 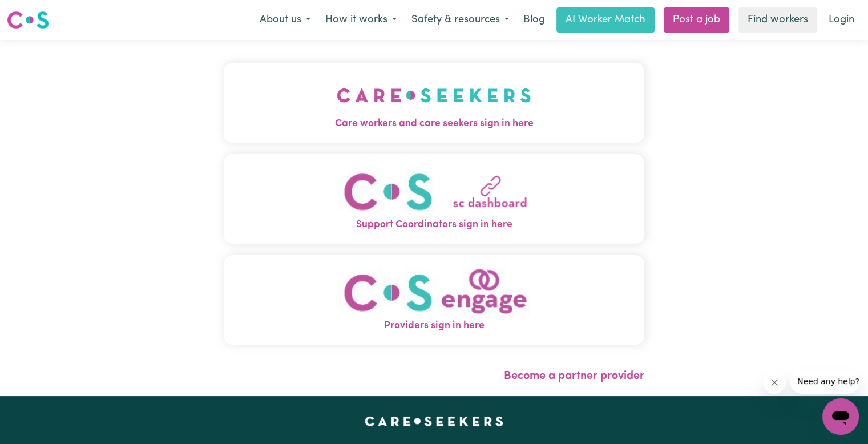 What do you see at coordinates (696, 20) in the screenshot?
I see `a: Post a job` at bounding box center [696, 20].